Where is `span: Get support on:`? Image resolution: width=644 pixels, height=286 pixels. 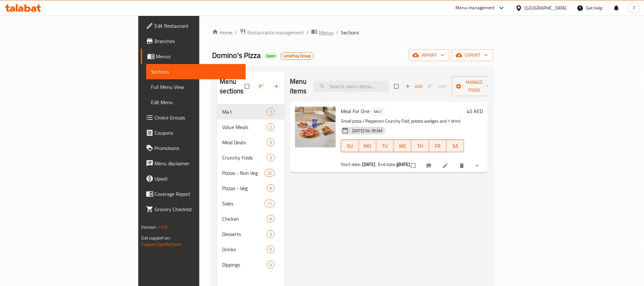 span: Get support on: is located at coordinates (156, 238).